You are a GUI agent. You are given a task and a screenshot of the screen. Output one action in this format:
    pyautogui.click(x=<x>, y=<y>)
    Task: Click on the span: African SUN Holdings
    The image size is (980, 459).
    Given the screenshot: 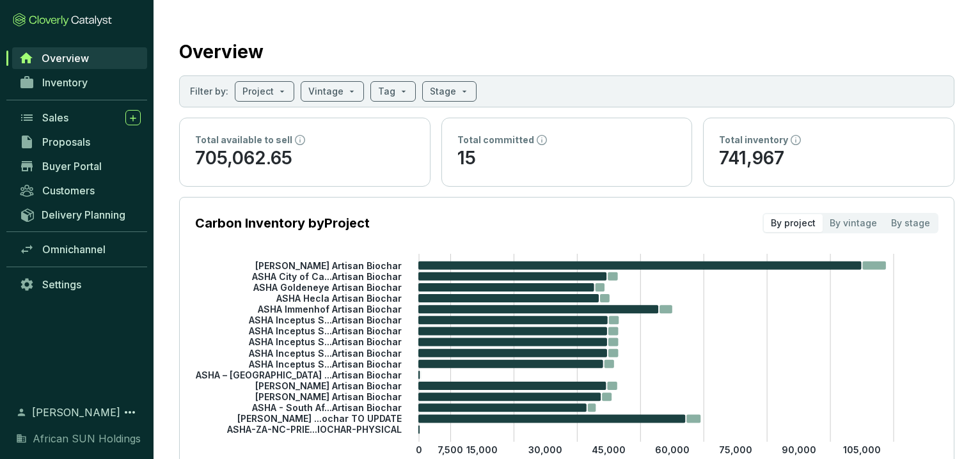 What is the action you would take?
    pyautogui.click(x=86, y=439)
    